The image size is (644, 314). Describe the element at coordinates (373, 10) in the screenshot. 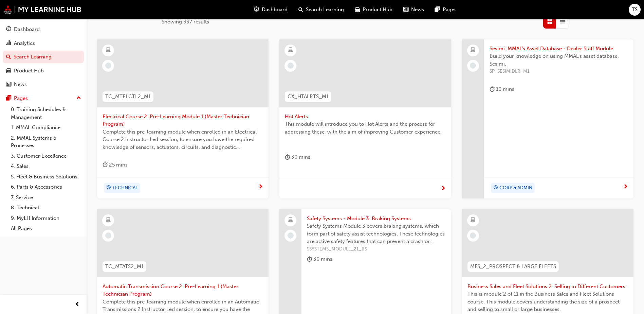

I see `a: car-iconProduct Hub` at that location.